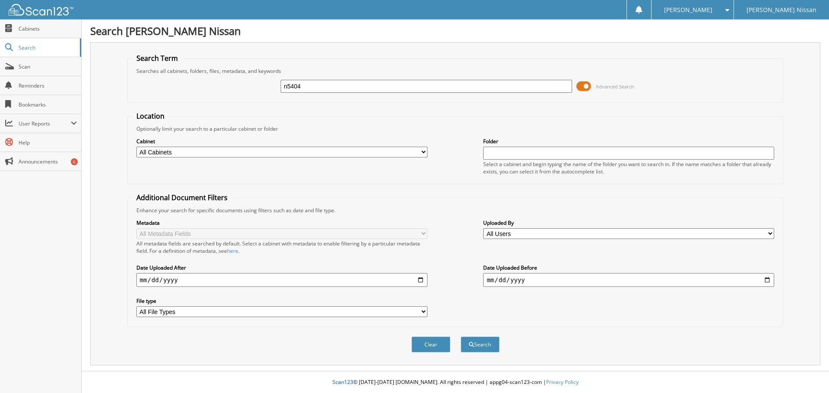 Image resolution: width=829 pixels, height=393 pixels. I want to click on div: Chat Widget, so click(807, 373).